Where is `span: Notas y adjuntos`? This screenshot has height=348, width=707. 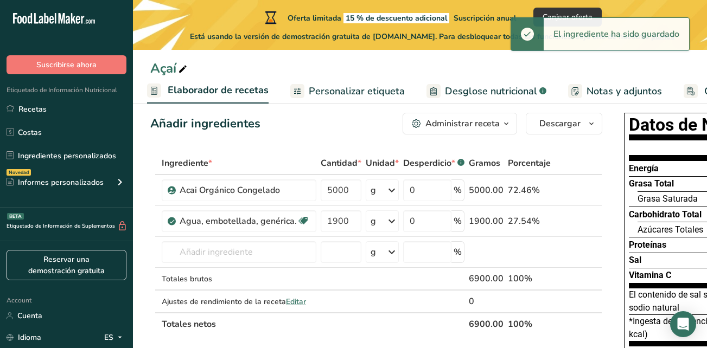
span: Notas y adjuntos is located at coordinates (624, 91).